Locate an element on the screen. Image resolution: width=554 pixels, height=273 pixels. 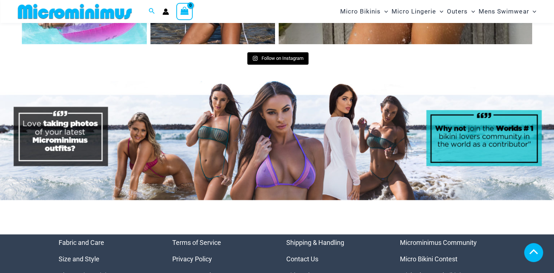
a: Micro LingerieMenu ToggleMenu Toggle is located at coordinates (418, 11).